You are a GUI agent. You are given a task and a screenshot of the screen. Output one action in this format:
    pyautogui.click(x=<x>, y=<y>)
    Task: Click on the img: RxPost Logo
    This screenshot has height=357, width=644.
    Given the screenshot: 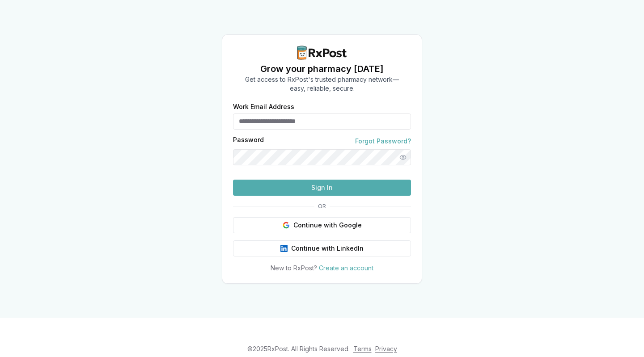 What is the action you would take?
    pyautogui.click(x=322, y=53)
    